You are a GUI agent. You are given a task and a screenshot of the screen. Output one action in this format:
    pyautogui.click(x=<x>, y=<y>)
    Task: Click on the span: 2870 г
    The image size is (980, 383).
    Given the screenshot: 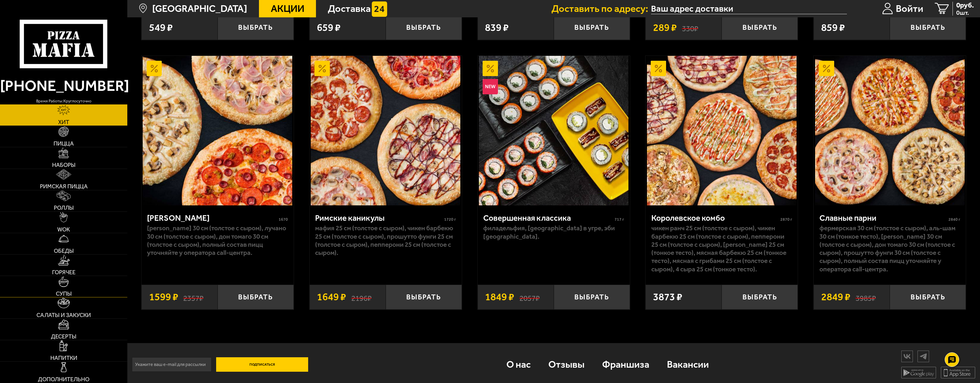 What is the action you would take?
    pyautogui.click(x=787, y=219)
    